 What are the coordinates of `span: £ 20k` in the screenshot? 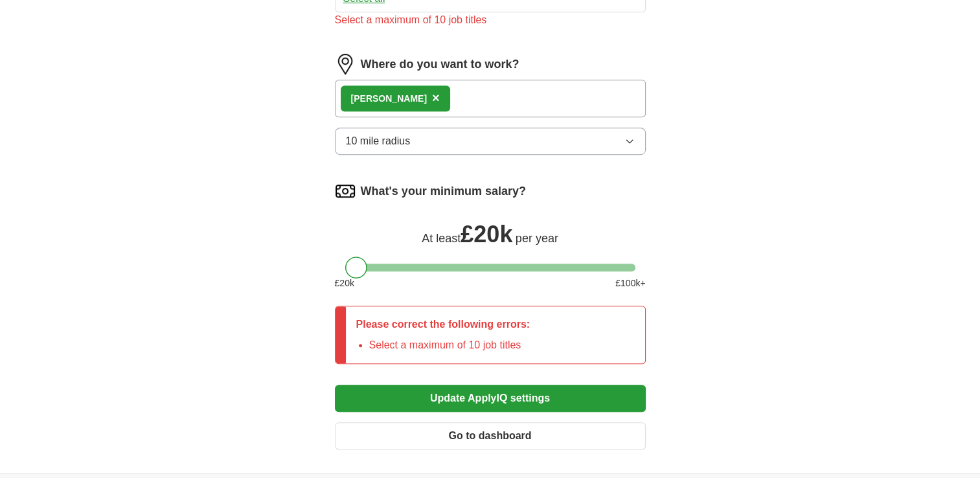 It's located at (487, 234).